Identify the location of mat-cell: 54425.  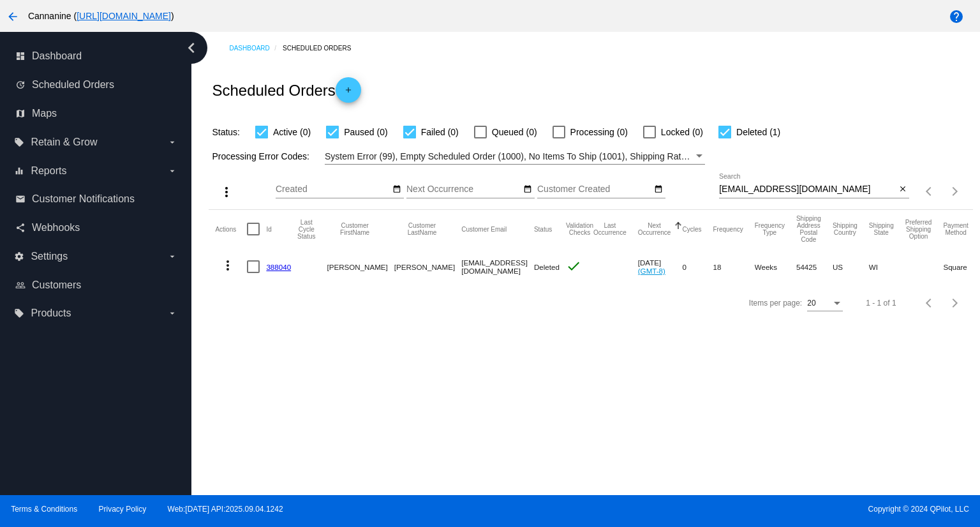
(814, 267).